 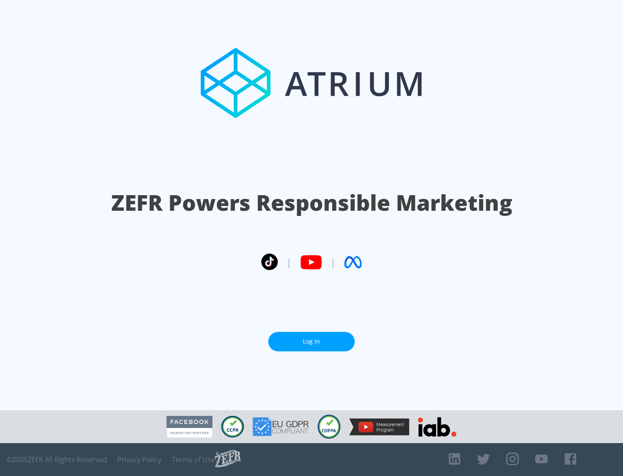 What do you see at coordinates (437, 427) in the screenshot?
I see `img: IAB` at bounding box center [437, 427].